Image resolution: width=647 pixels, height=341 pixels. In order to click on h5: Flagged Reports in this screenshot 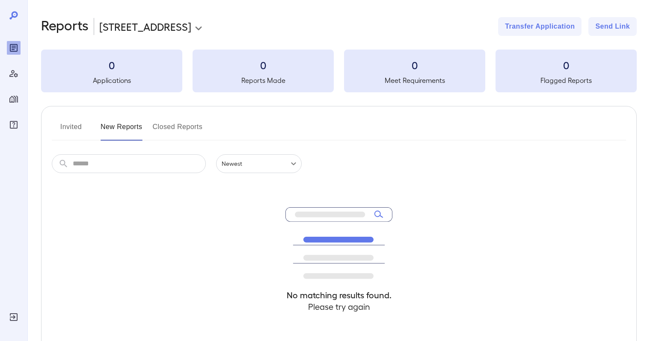, I will do `click(566, 80)`.